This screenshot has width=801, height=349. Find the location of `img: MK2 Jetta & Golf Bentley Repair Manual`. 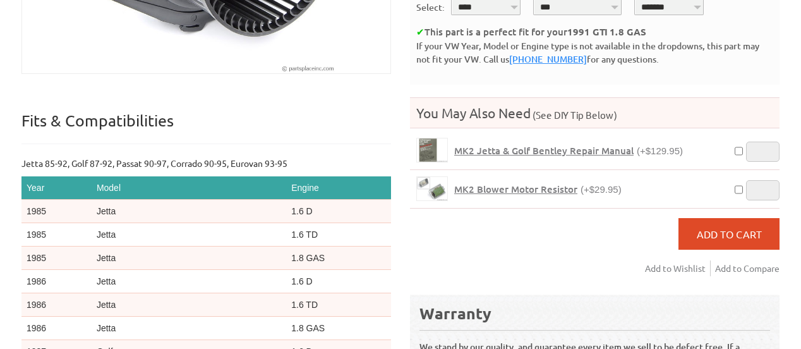

img: MK2 Jetta & Golf Bentley Repair Manual is located at coordinates (432, 150).